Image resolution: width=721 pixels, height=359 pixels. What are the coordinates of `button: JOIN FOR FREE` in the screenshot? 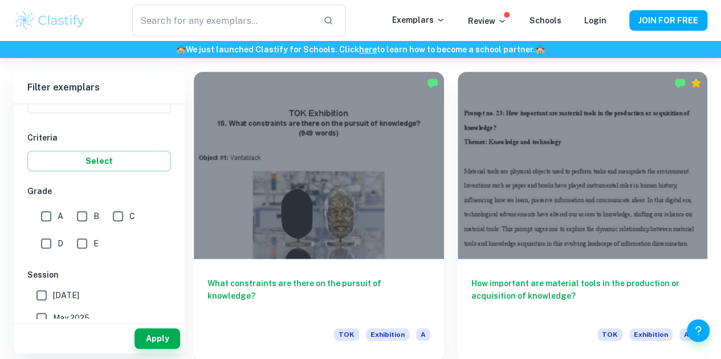 It's located at (668, 21).